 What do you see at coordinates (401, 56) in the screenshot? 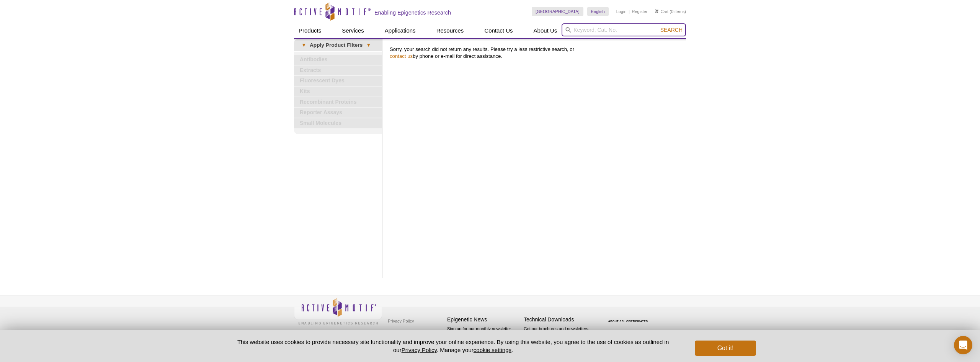
I see `a: contact us` at bounding box center [401, 56].